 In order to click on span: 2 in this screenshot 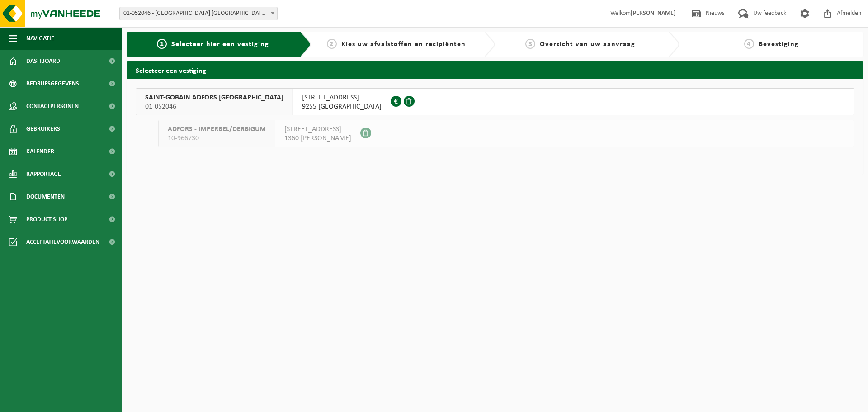, I will do `click(332, 44)`.